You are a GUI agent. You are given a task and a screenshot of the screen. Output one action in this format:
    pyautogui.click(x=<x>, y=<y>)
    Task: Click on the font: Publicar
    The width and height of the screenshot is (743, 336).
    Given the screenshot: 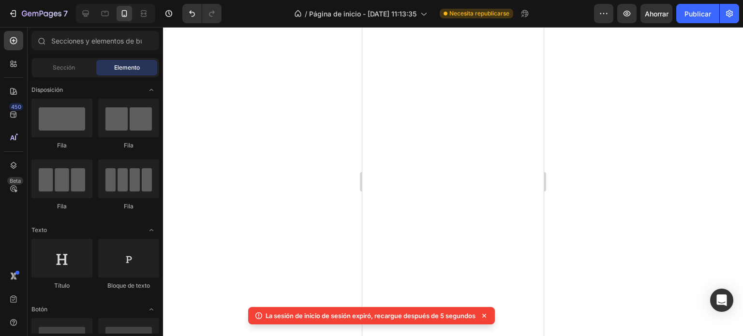 What is the action you would take?
    pyautogui.click(x=698, y=14)
    